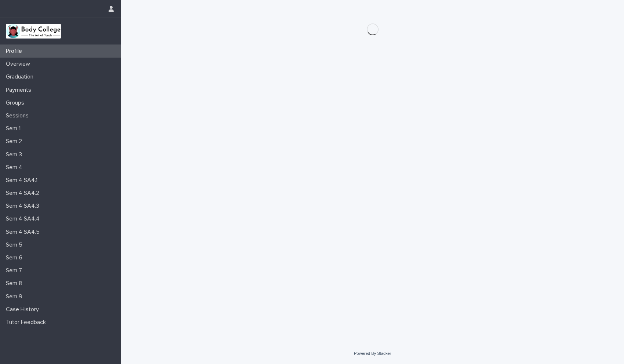 The height and width of the screenshot is (364, 624). Describe the element at coordinates (16, 51) in the screenshot. I see `p: Profile` at that location.